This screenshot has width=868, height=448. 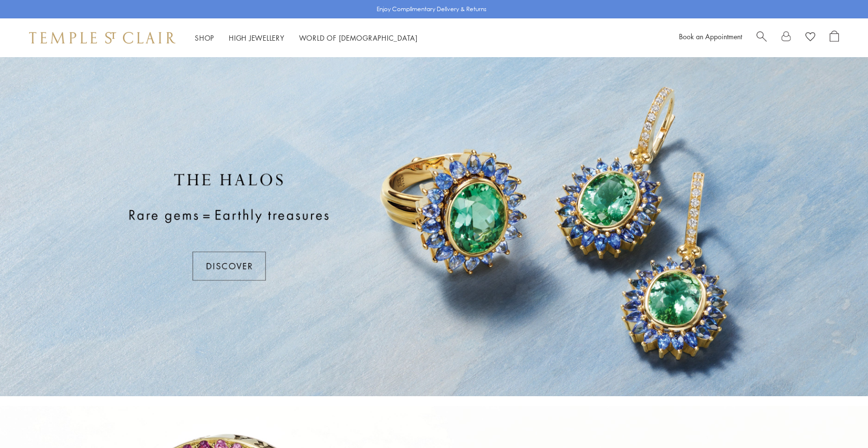 I want to click on nav: Main navigation, so click(x=306, y=38).